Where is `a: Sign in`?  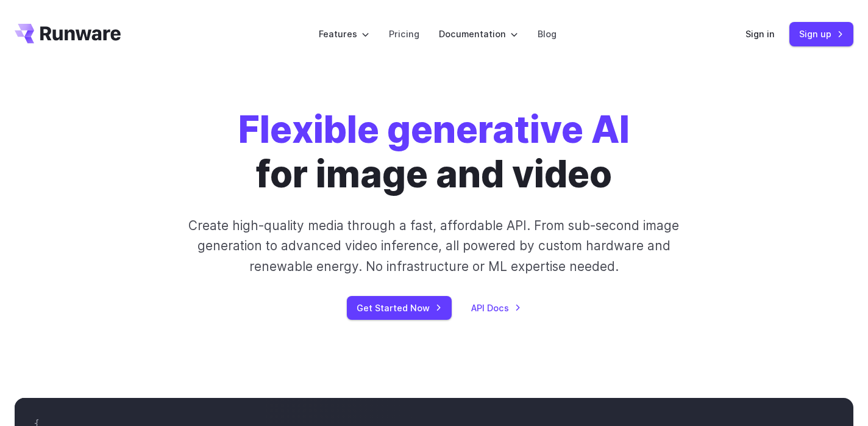
a: Sign in is located at coordinates (761, 33).